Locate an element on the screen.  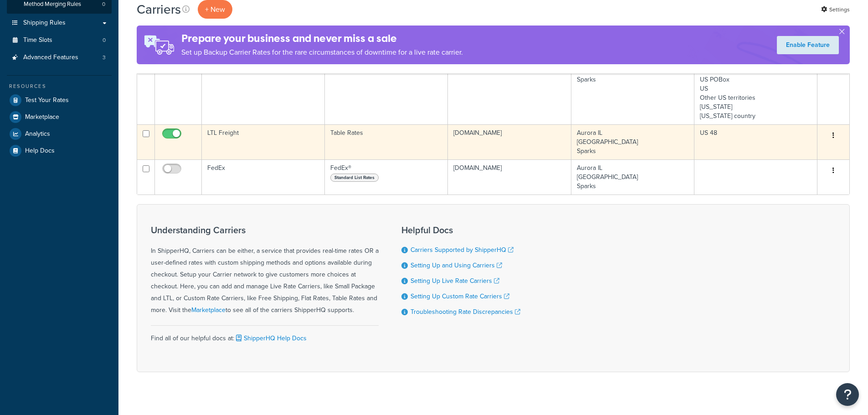
a: Setting Up and Using Carriers is located at coordinates (456, 265).